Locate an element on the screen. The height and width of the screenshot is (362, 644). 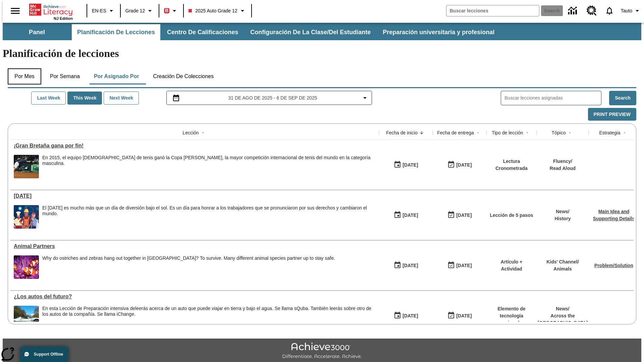
svg: Collapse Date Range Filter is located at coordinates (365, 98).